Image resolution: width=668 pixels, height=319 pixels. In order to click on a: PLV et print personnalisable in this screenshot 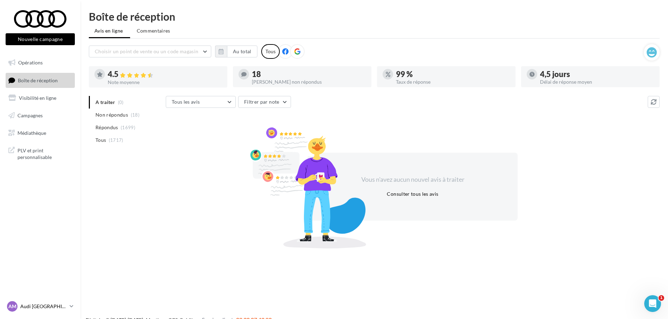, I will do `click(40, 153)`.